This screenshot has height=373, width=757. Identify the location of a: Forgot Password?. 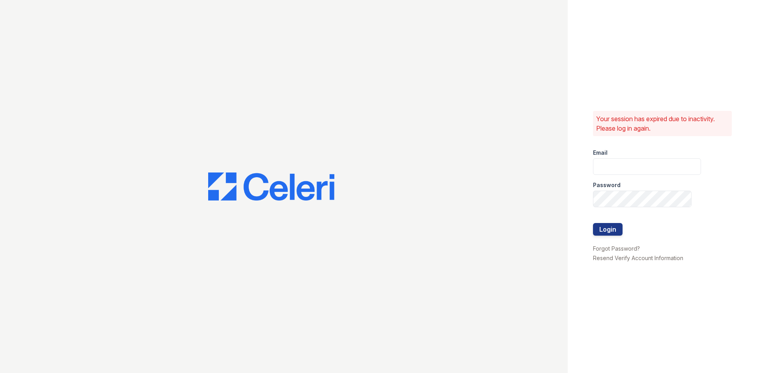
(616, 248).